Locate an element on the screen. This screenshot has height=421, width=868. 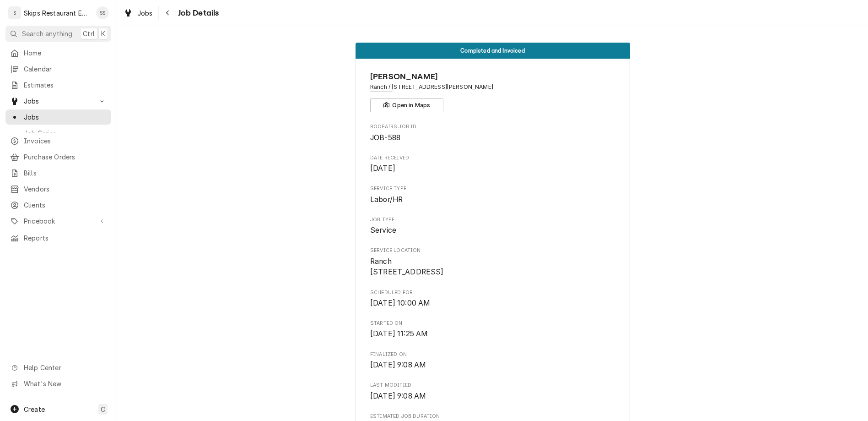
span: C is located at coordinates (103, 409).